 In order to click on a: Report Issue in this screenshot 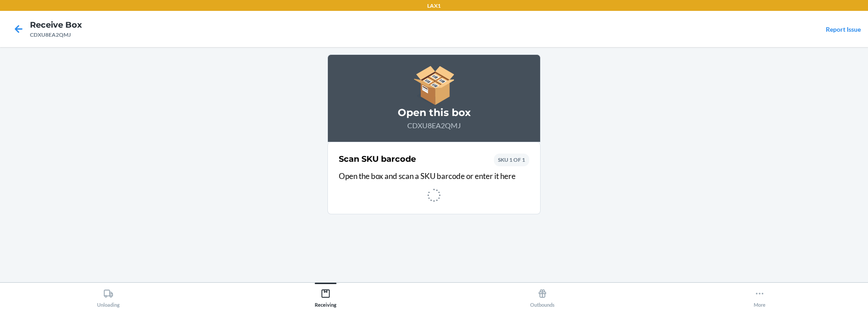, I will do `click(843, 29)`.